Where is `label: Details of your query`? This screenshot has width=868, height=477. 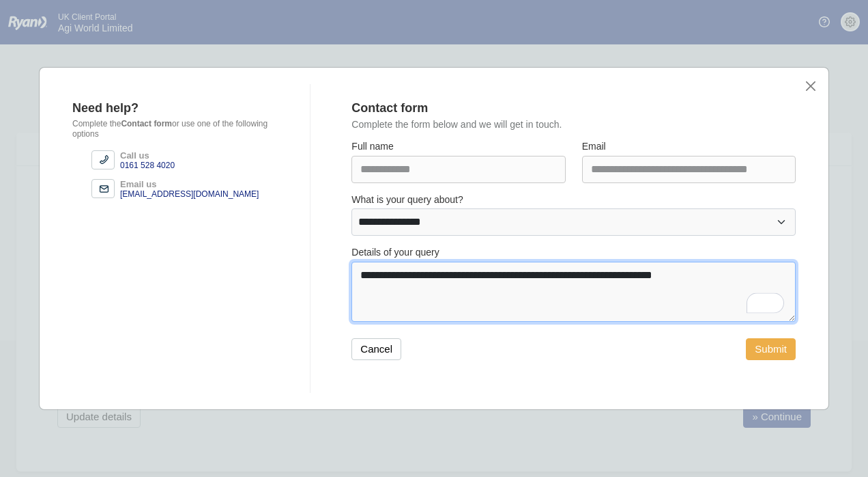
label: Details of your query is located at coordinates (395, 253).